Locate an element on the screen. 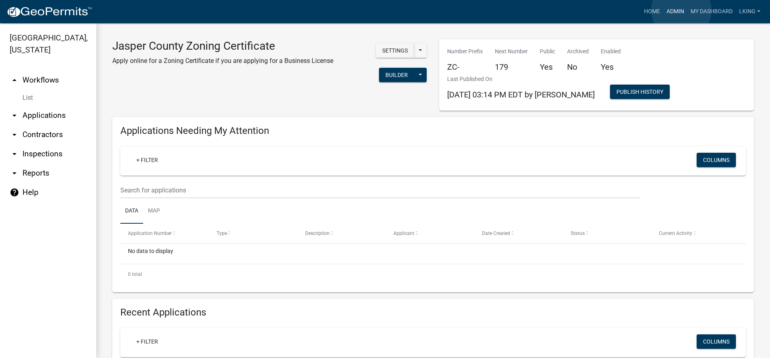  p: Last Published On is located at coordinates (521, 79).